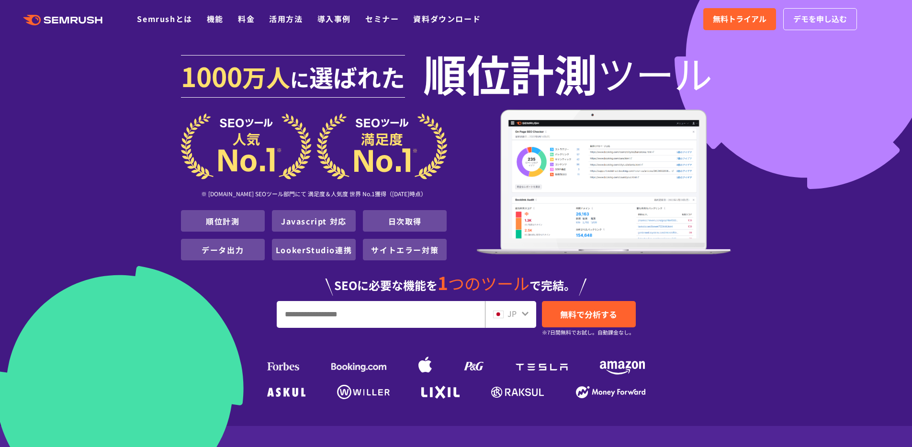  I want to click on span: 無料トライアル, so click(740, 19).